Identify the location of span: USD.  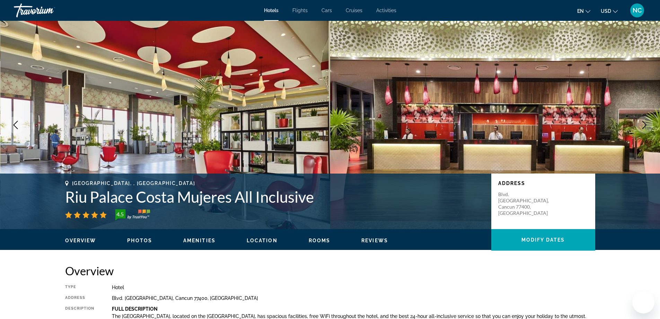
(606, 11).